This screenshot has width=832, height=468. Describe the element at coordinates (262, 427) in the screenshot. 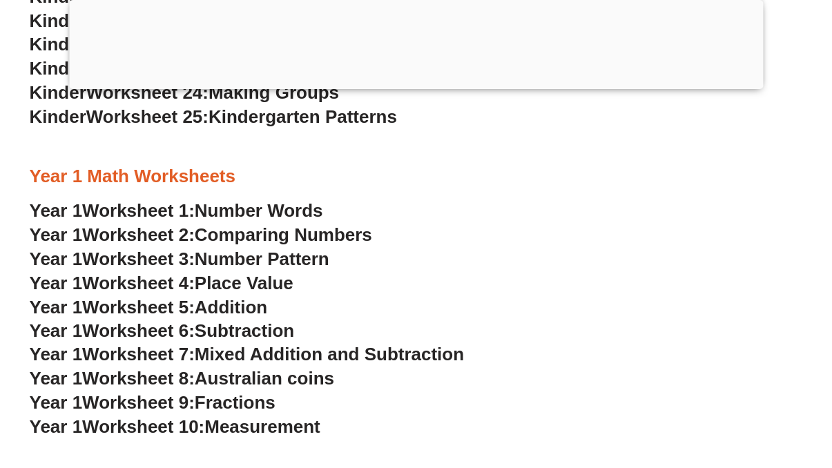

I see `span: Measurement` at that location.